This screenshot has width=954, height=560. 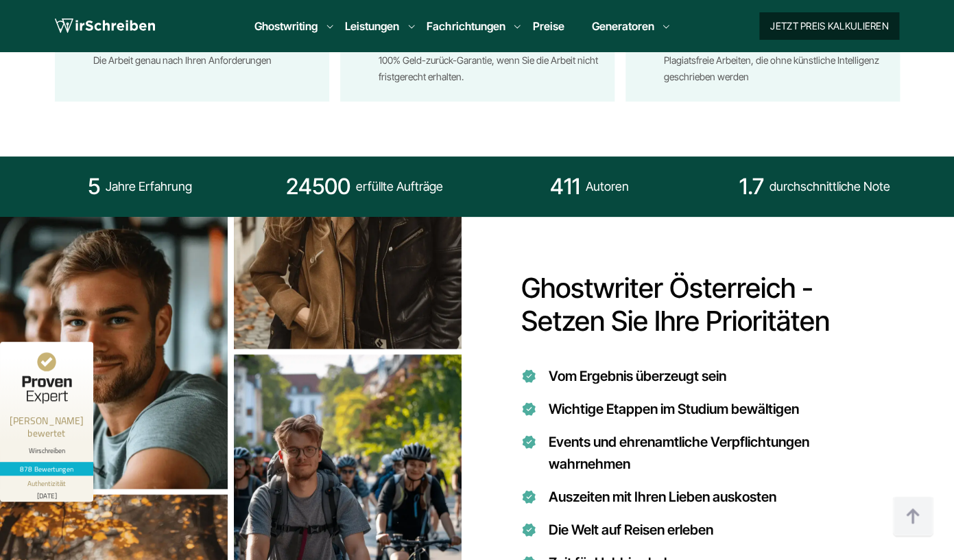 What do you see at coordinates (829, 26) in the screenshot?
I see `button: Jetzt Preis kalkulieren` at bounding box center [829, 26].